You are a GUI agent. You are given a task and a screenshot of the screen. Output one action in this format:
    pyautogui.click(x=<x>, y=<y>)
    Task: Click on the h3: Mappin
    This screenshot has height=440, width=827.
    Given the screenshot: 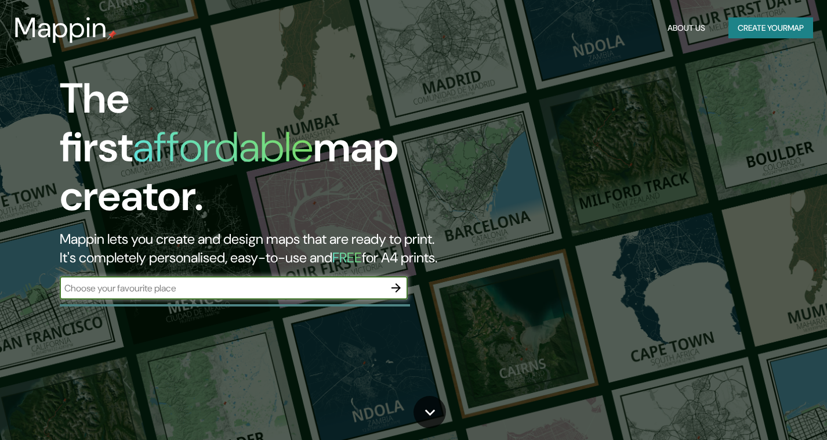 What is the action you would take?
    pyautogui.click(x=60, y=28)
    